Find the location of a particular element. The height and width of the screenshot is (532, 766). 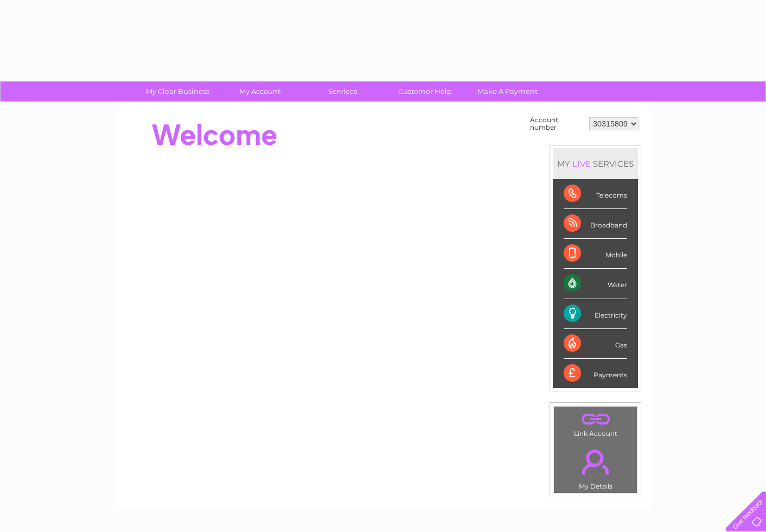

div: Broadband is located at coordinates (595, 224).